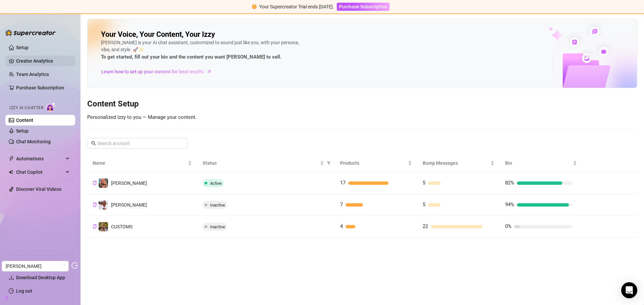  What do you see at coordinates (266, 163) in the screenshot?
I see `th: Status` at bounding box center [266, 163].